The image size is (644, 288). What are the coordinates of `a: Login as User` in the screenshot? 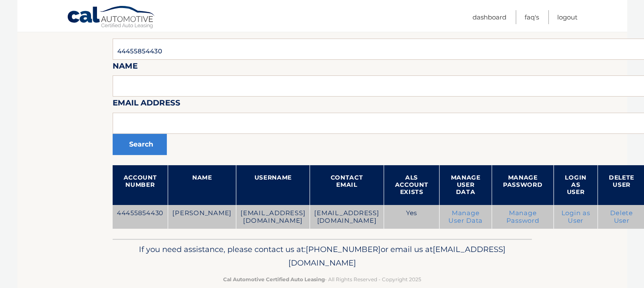 It's located at (576, 216).